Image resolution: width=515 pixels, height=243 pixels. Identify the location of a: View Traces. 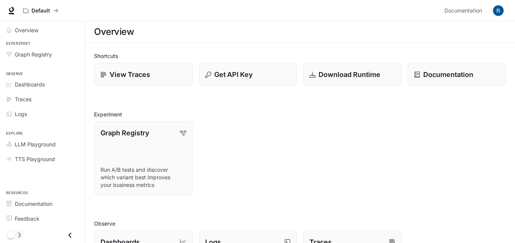
(143, 74).